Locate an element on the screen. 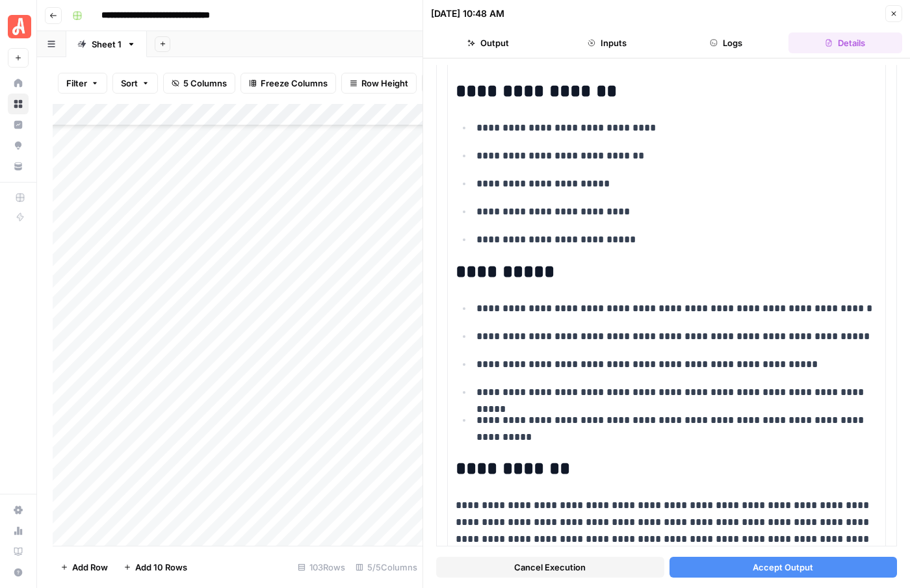 This screenshot has width=910, height=588. span: Add Row is located at coordinates (90, 568).